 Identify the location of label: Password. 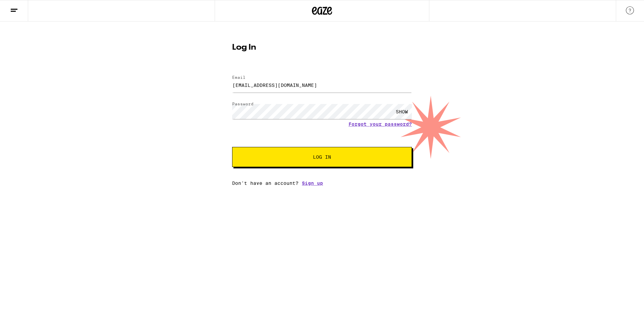
(243, 104).